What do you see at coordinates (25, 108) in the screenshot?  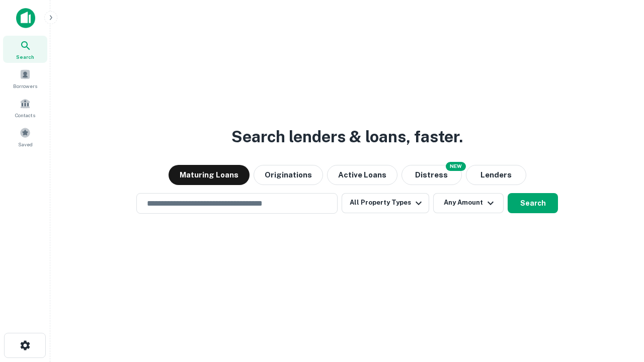 I see `div: Contacts` at bounding box center [25, 108].